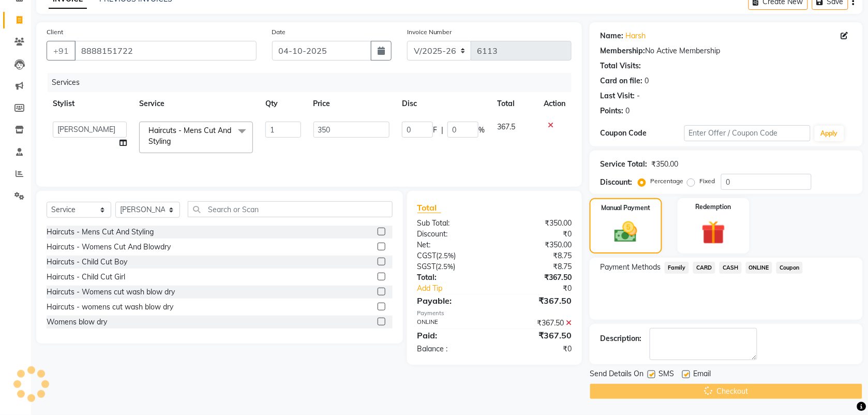 This screenshot has width=868, height=415. I want to click on div: Name:, so click(612, 36).